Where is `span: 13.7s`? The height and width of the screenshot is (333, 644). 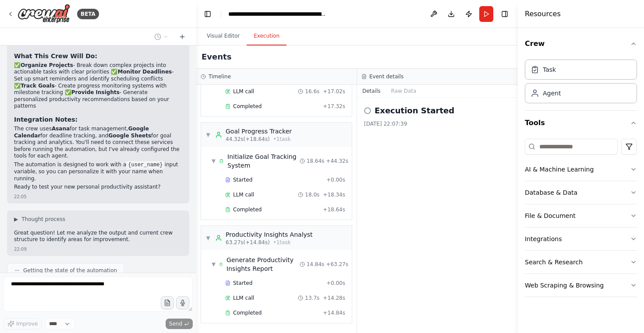
span: 13.7s is located at coordinates (312, 297).